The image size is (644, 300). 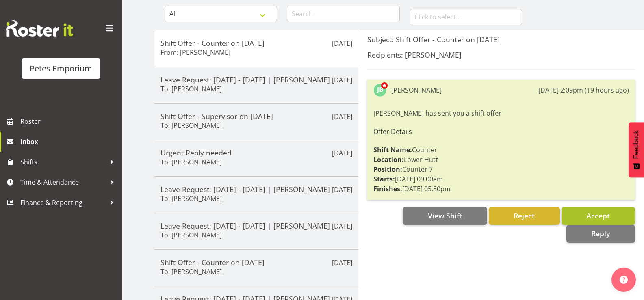 What do you see at coordinates (466, 17) in the screenshot?
I see `input: Click to select...` at bounding box center [466, 17].